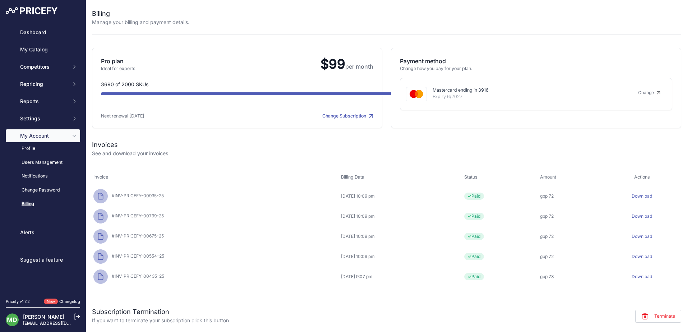  Describe the element at coordinates (43, 158) in the screenshot. I see `nav: Sidebar` at that location.